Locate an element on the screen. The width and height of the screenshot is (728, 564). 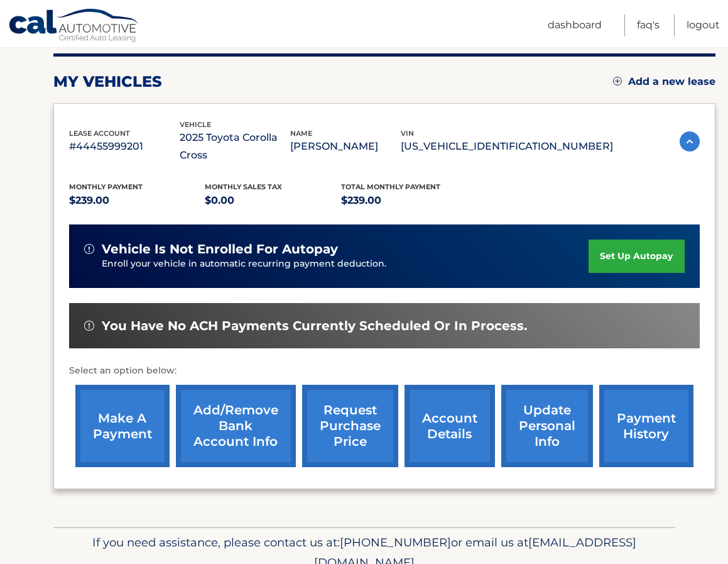
a: request purchase price is located at coordinates (350, 426).